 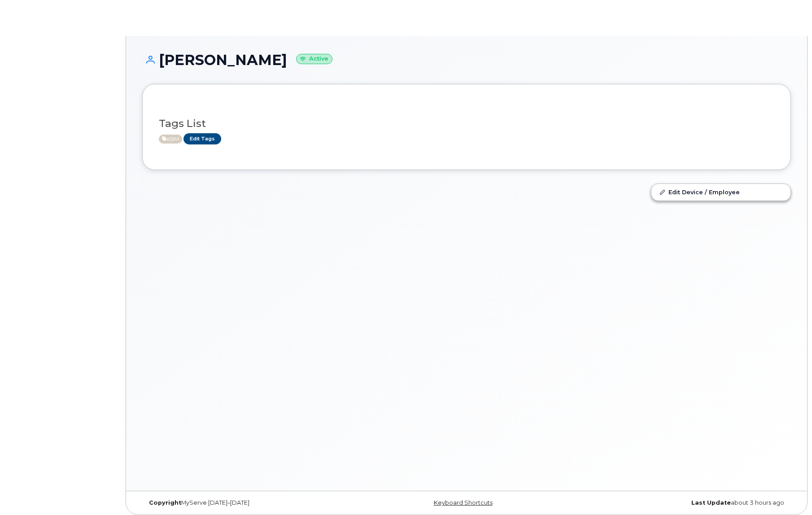 What do you see at coordinates (683, 503) in the screenshot?
I see `div: about 3 hours ago` at bounding box center [683, 503].